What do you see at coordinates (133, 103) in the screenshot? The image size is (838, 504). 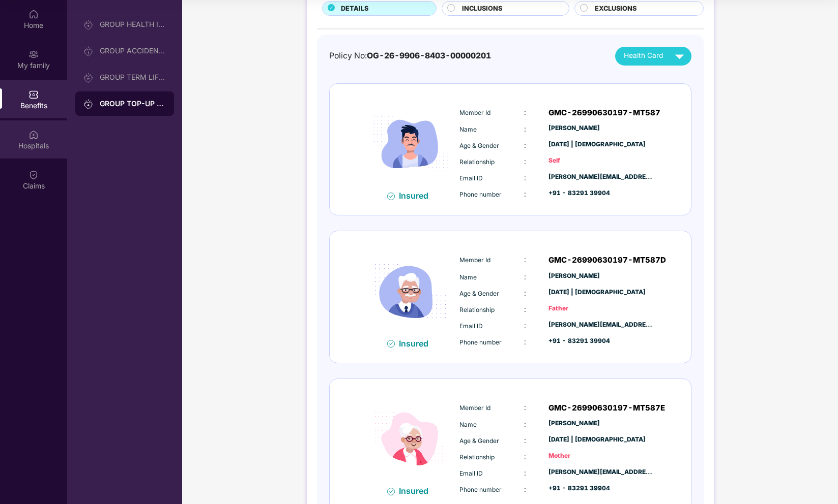 I see `div: GROUP TOP-UP POLICY` at bounding box center [133, 103].